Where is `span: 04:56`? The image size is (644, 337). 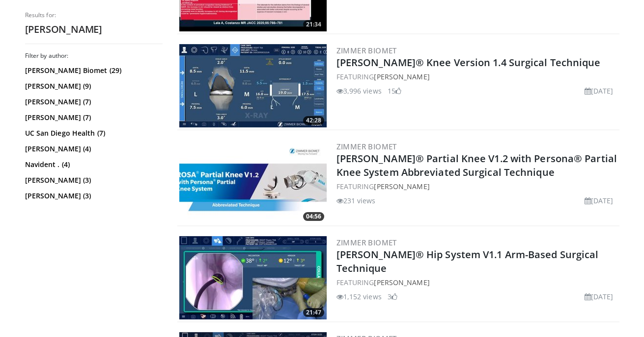 span: 04:56 is located at coordinates (313, 217).